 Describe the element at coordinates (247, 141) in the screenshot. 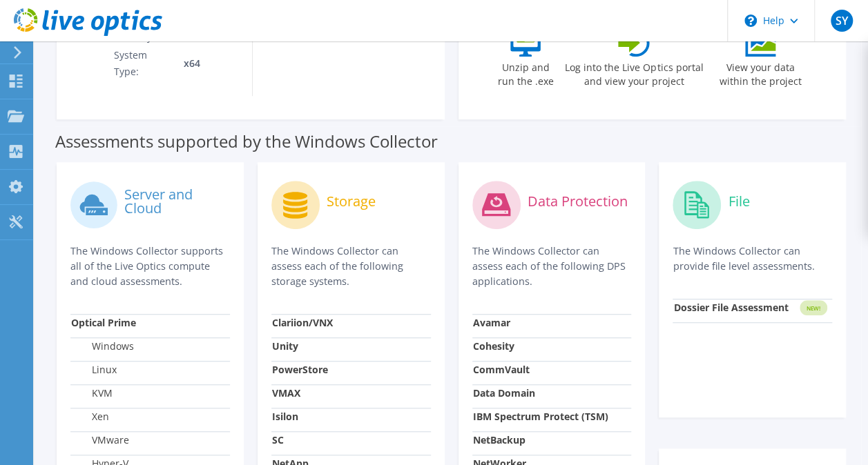

I see `label: Assessments supported by the Windows Collector` at that location.